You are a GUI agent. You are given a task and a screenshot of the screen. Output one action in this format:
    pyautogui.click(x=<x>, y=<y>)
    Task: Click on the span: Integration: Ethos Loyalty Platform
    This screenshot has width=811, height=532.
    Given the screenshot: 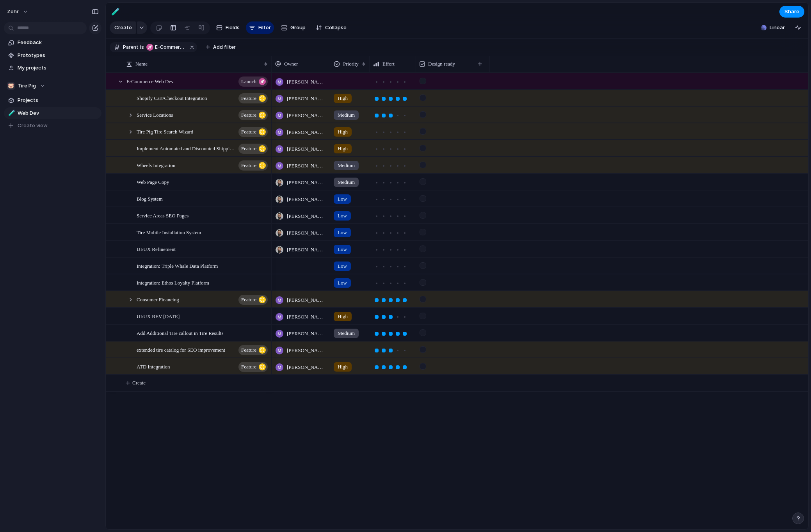 What is the action you would take?
    pyautogui.click(x=173, y=283)
    